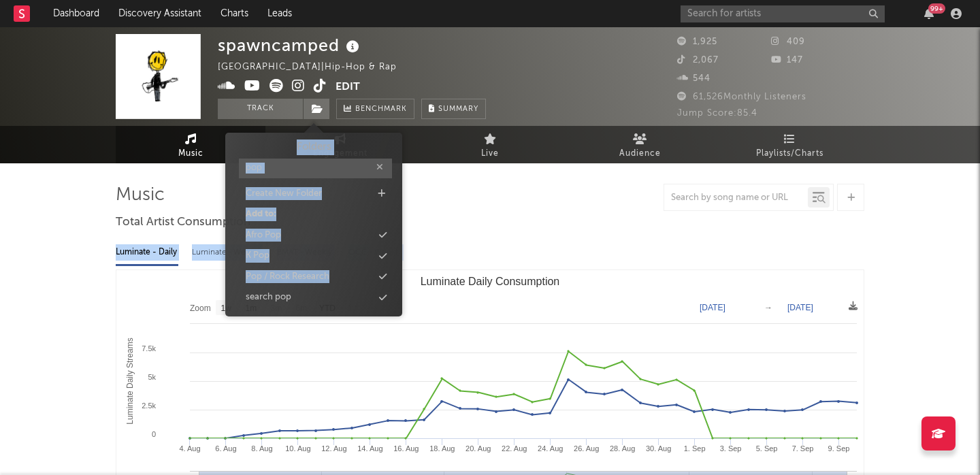 This screenshot has height=475, width=980. I want to click on text: 8. Aug, so click(261, 449).